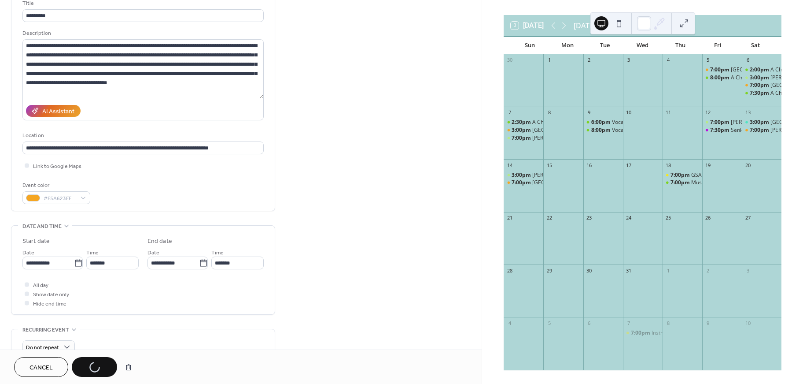 The image size is (803, 384). I want to click on div: 27, so click(748, 218).